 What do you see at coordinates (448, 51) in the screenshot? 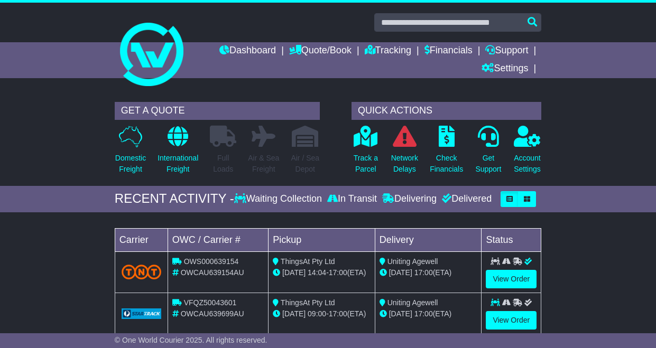
I see `a: Financials` at bounding box center [448, 51].